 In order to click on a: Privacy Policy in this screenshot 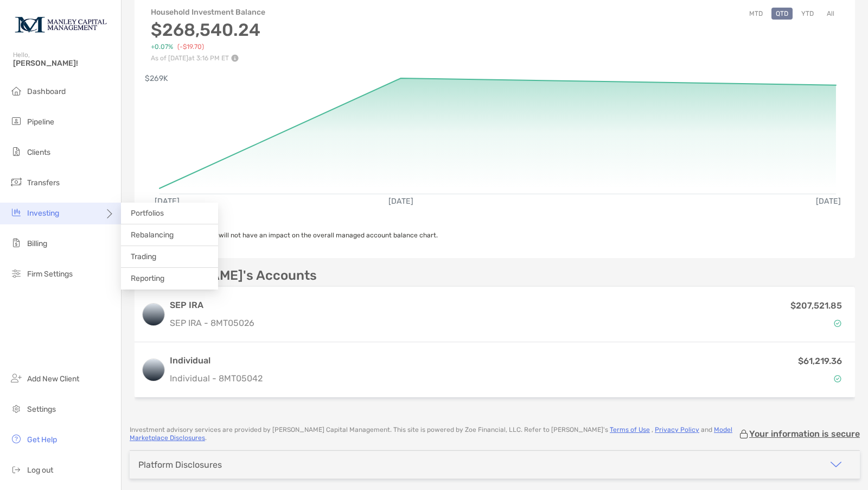, I will do `click(677, 430)`.